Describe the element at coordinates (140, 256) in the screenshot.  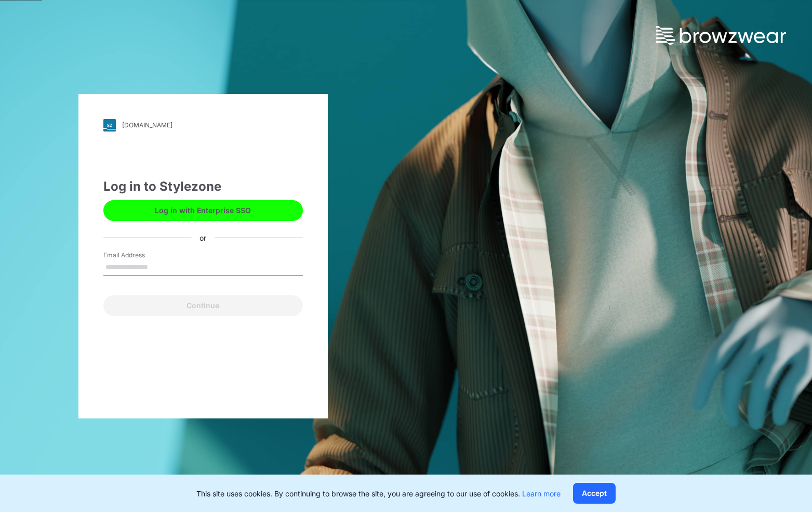
I see `label: Email Address` at that location.